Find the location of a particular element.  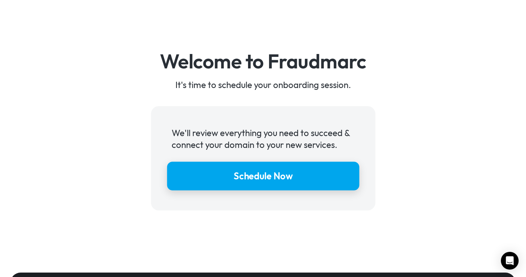

a: Schedule Now is located at coordinates (263, 176).